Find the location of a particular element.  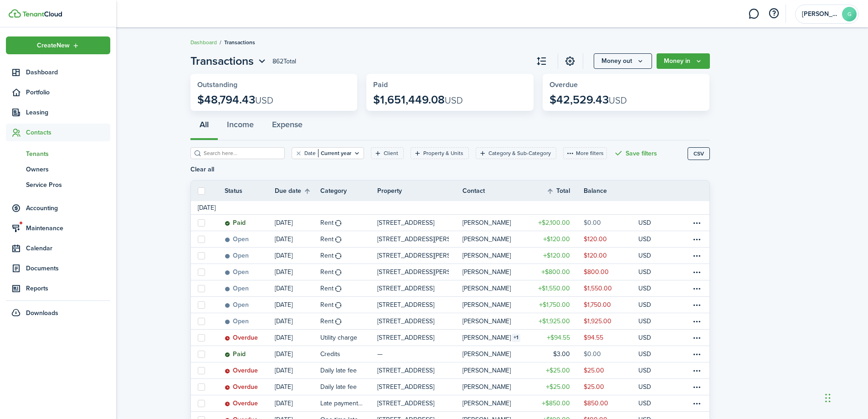

input: Search here... is located at coordinates (242, 153).